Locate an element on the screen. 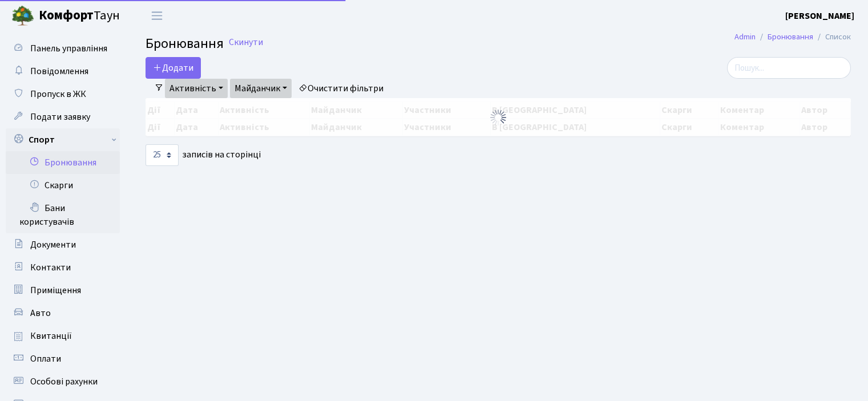 Image resolution: width=868 pixels, height=401 pixels. a: Квитанції is located at coordinates (63, 336).